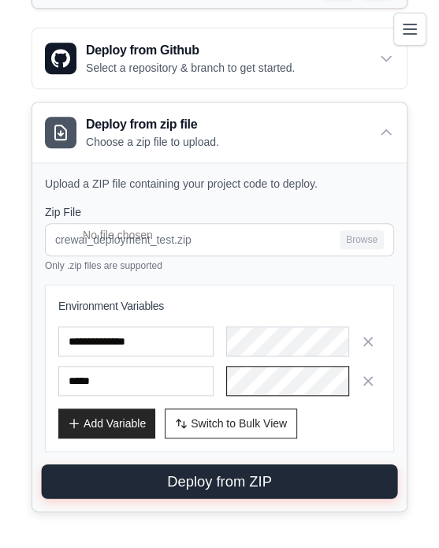 The image size is (439, 548). Describe the element at coordinates (152, 125) in the screenshot. I see `h3: Deploy from zip file` at that location.